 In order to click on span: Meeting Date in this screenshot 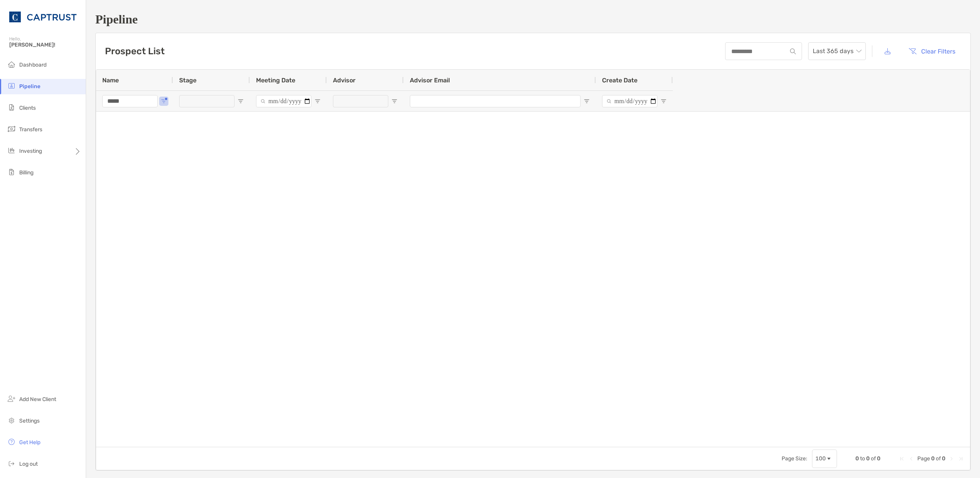, I will do `click(275, 80)`.